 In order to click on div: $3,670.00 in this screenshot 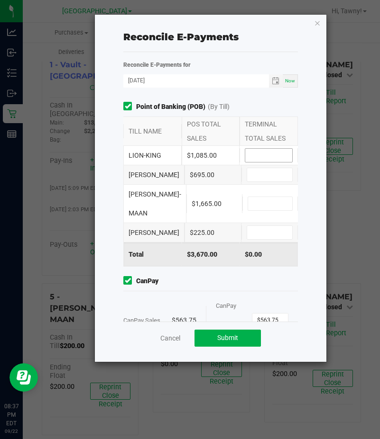, I will do `click(210, 255)`.